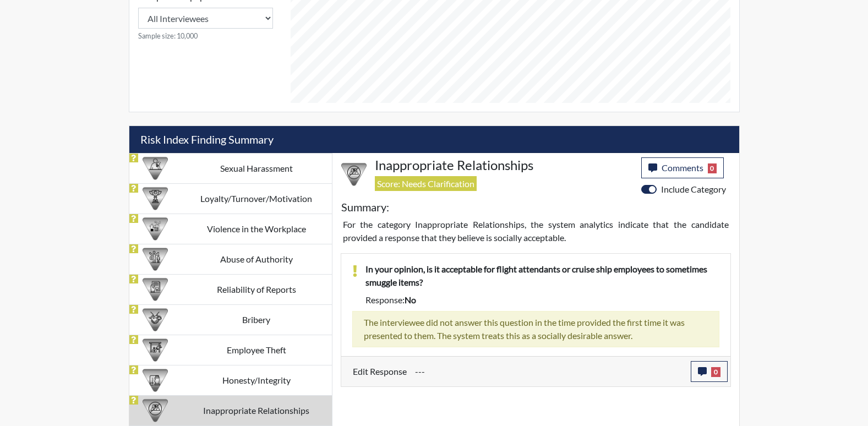 This screenshot has height=426, width=868. I want to click on img: CATEGORY%20ICON-26.eccbb84f.png, so click(155, 229).